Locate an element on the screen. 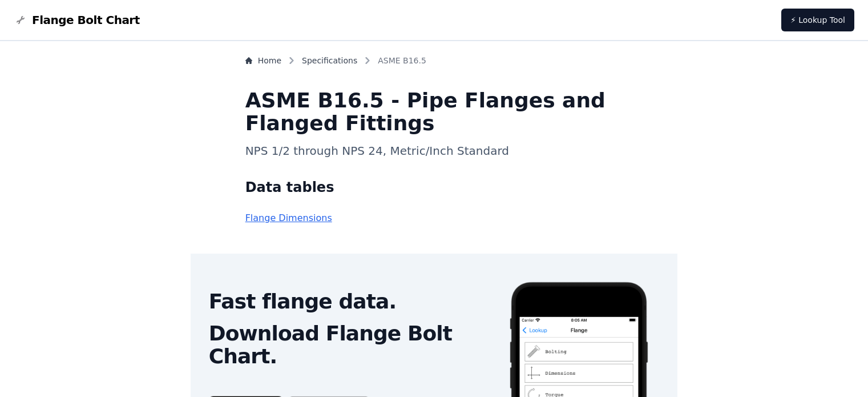 Image resolution: width=868 pixels, height=397 pixels. h2: Download Flange Bolt Chart. is located at coordinates (349, 345).